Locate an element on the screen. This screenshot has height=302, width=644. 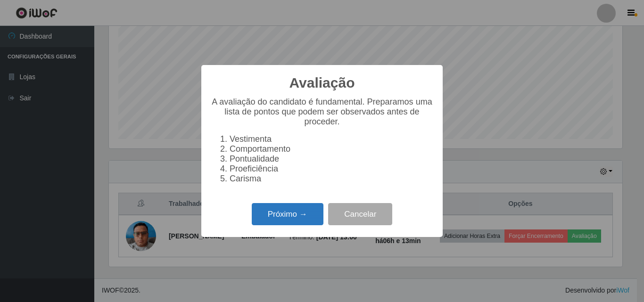
p: A avaliação do candidato é fundamental. Preparamos uma lista de pontos que podem ser observados a... is located at coordinates (322, 112).